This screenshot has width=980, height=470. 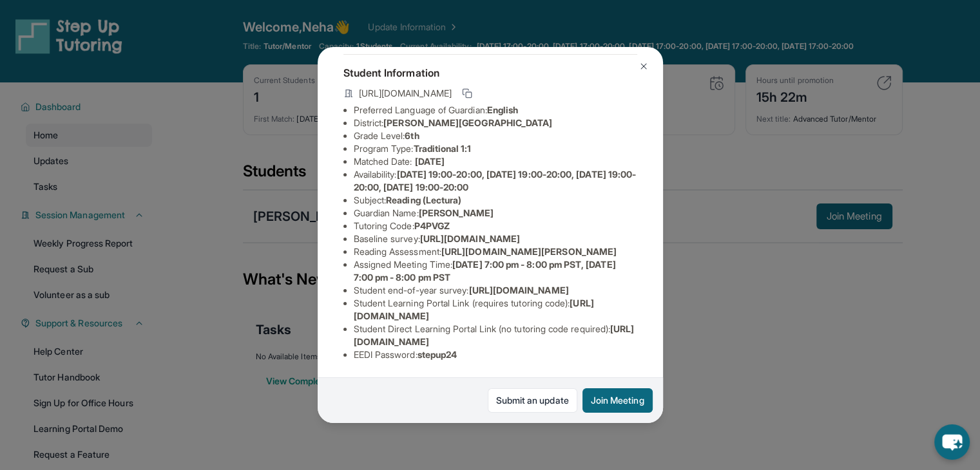 I want to click on li: EEDI Password :, so click(x=495, y=355).